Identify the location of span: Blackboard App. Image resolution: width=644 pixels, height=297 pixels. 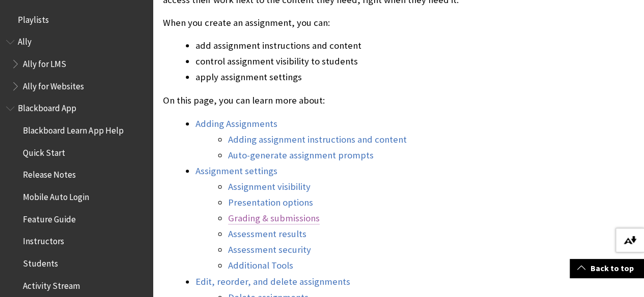
(47, 106).